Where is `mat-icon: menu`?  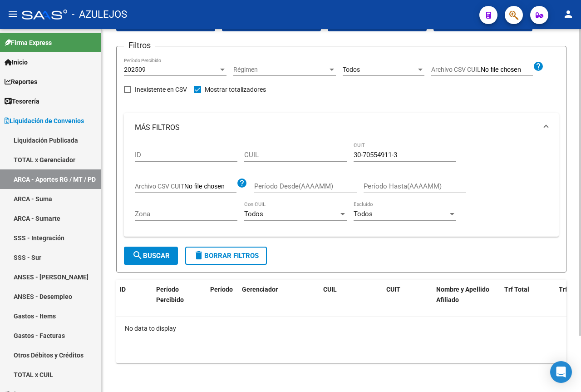
mat-icon: menu is located at coordinates (12, 14).